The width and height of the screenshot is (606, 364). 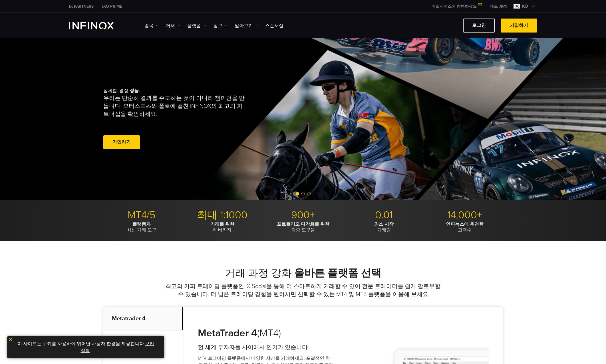 I want to click on a: 스폰서십, so click(x=274, y=26).